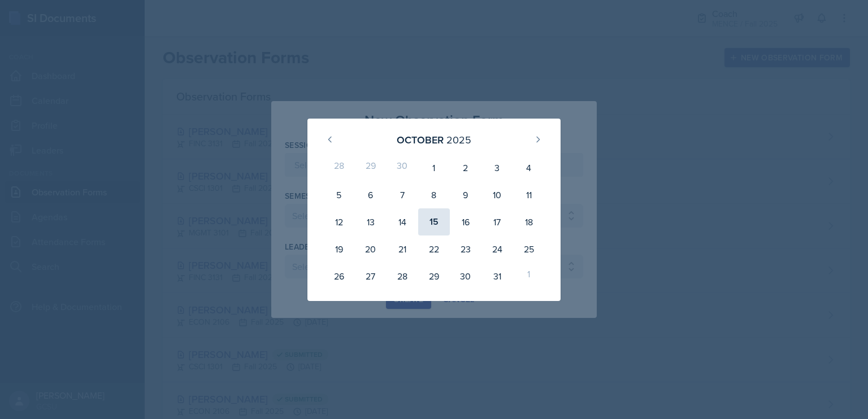 This screenshot has height=419, width=868. I want to click on div: 24, so click(497, 249).